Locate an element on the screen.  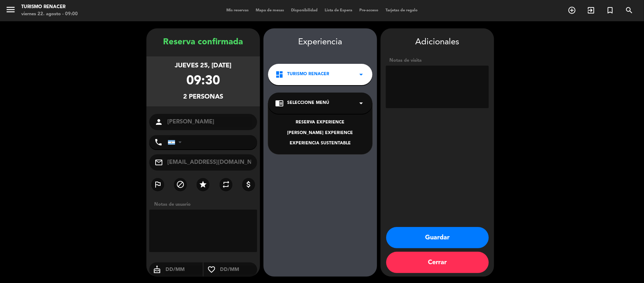
div: EXPERIENCIA SUSTENTABLE is located at coordinates (320, 143).